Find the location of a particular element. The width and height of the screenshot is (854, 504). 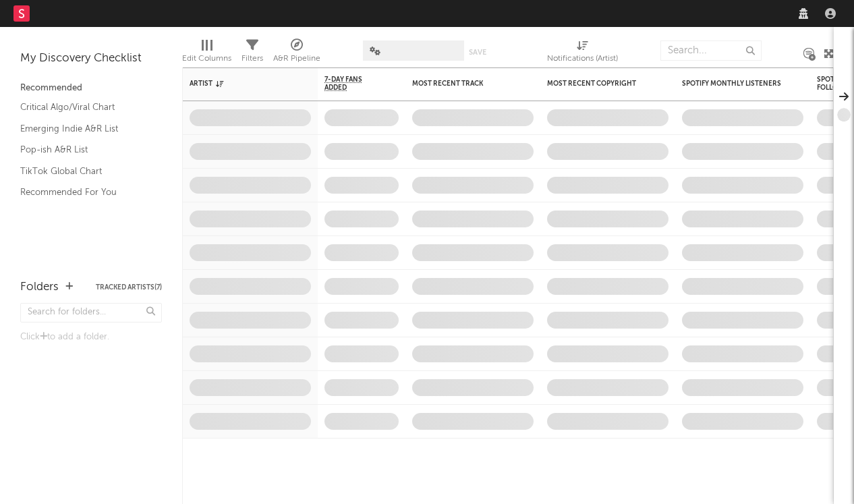

div: Spotify Monthly Listeners is located at coordinates (733, 84).